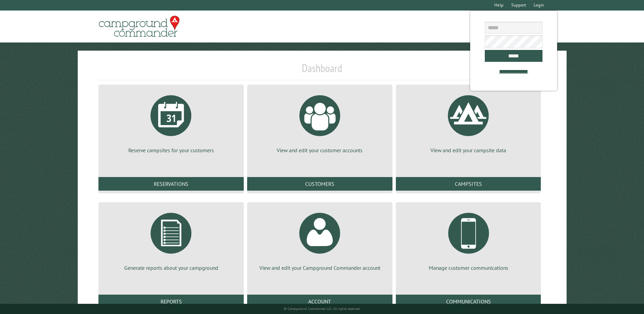 Image resolution: width=644 pixels, height=314 pixels. What do you see at coordinates (171, 268) in the screenshot?
I see `p: Generate reports about your campground` at bounding box center [171, 268].